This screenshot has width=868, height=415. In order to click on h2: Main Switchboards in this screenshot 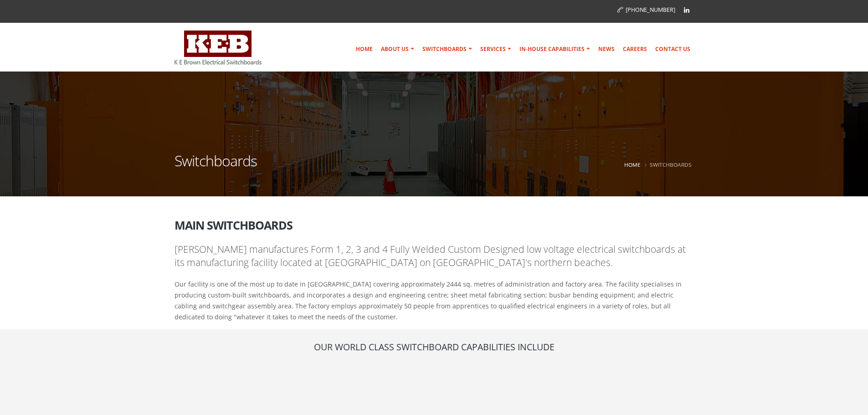, I will do `click(434, 222)`.